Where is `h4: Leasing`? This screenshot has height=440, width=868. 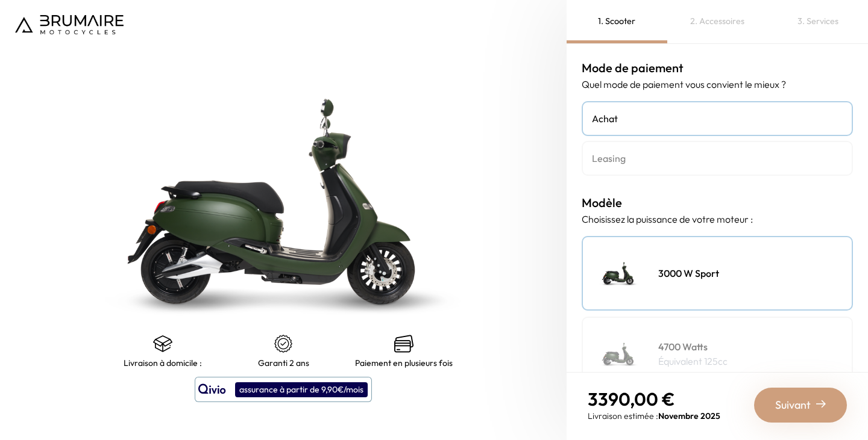
h4: Leasing is located at coordinates (717, 158).